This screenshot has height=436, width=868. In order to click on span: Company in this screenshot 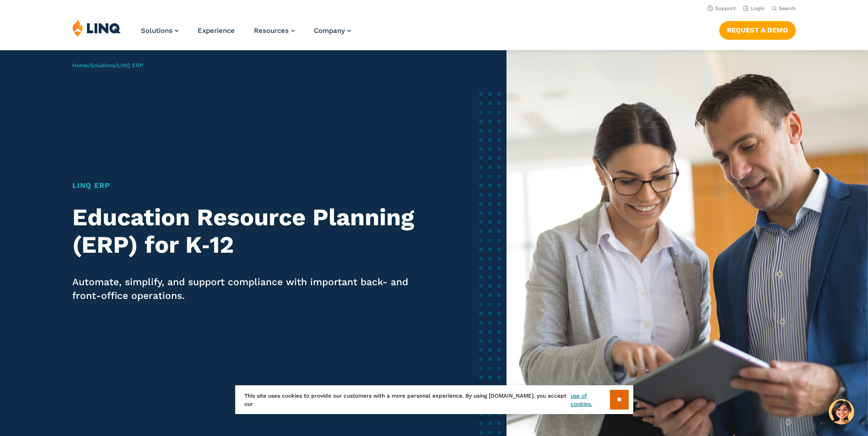, I will do `click(330, 30)`.